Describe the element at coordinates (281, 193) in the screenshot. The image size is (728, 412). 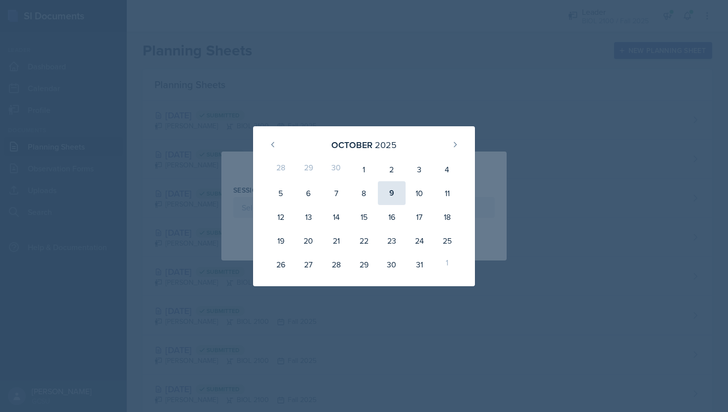
I see `div: 5` at that location.